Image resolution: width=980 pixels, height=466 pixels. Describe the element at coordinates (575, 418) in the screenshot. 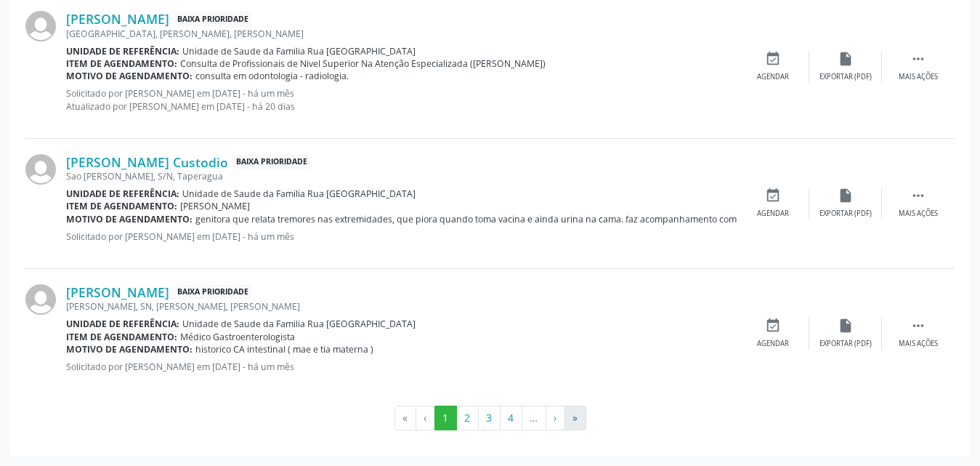

I see `button: Go to last page` at that location.